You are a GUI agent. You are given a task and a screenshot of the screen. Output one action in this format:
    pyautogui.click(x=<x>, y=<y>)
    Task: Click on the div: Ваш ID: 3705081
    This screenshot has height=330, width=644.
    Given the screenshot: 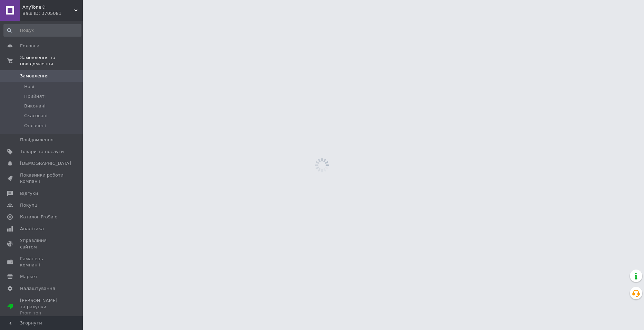 What is the action you would take?
    pyautogui.click(x=53, y=13)
    